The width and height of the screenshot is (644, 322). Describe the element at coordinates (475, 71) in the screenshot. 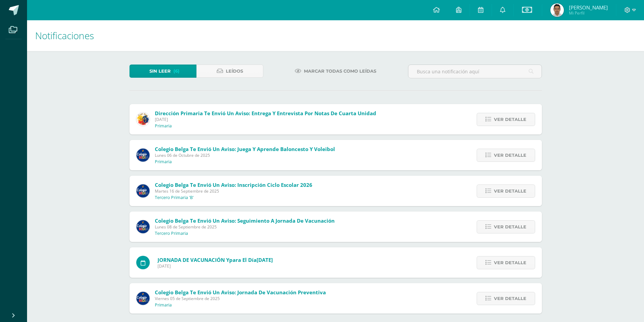

I see `input: Busca una notificación aquí` at that location.